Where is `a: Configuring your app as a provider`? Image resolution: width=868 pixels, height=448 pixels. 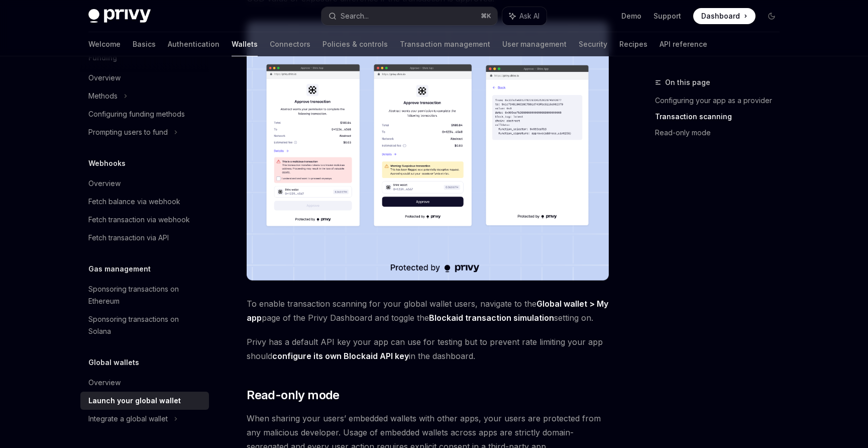 a: Configuring your app as a provider is located at coordinates (721, 101).